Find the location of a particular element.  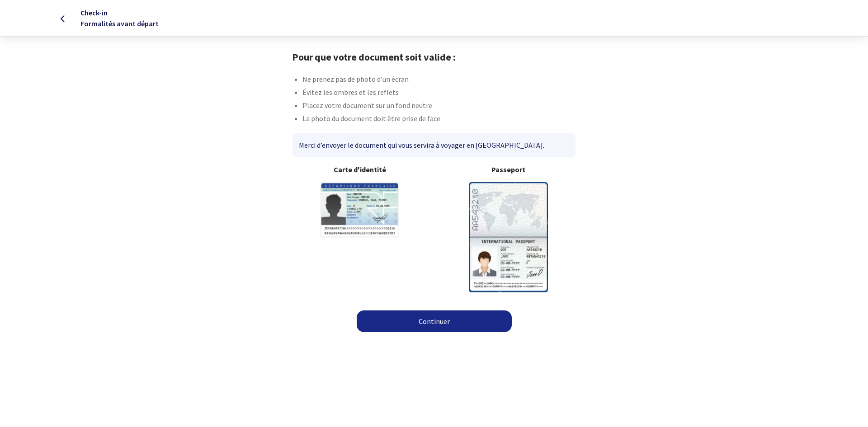

li: La photo du document doit être prise de face is located at coordinates (439, 119).